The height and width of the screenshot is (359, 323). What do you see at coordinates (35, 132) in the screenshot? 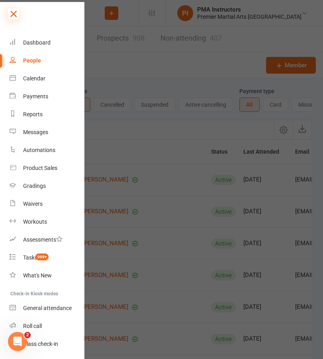
I see `div: Messages` at bounding box center [35, 132].